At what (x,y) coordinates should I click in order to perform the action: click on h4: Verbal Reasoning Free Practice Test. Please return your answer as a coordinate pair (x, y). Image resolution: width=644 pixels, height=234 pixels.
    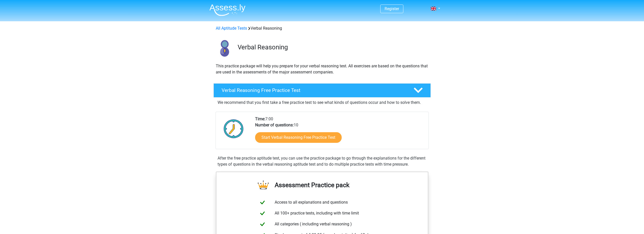
    Looking at the image, I should click on (313, 90).